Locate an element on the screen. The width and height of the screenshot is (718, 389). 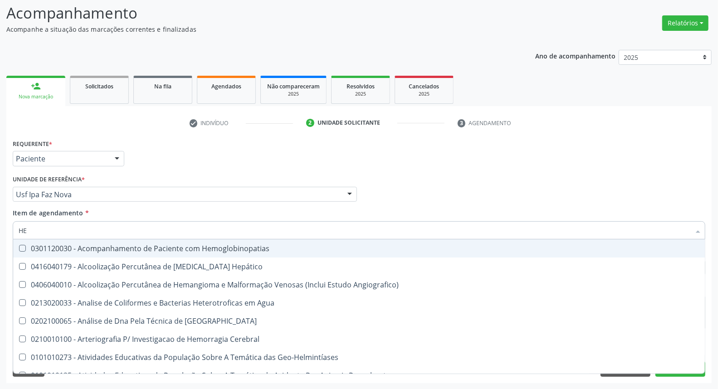
p: Acompanhe a situação das marcações correntes e finalizadas is located at coordinates (253, 29).